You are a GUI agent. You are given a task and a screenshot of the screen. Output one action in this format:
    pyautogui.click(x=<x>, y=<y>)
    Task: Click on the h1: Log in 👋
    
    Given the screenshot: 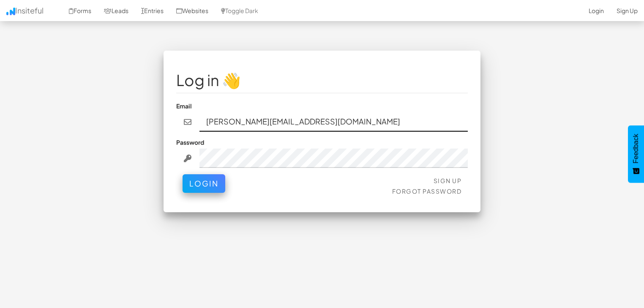 What is the action you would take?
    pyautogui.click(x=322, y=80)
    